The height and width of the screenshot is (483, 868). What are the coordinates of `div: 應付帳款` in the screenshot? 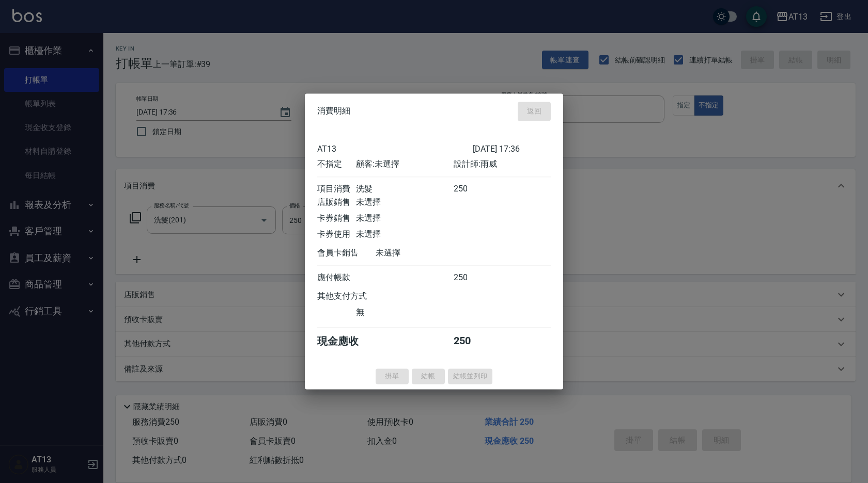 It's located at (337, 278).